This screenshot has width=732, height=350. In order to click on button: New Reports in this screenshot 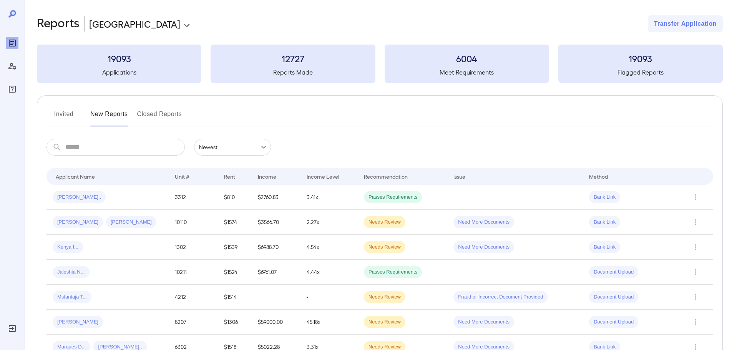, I will do `click(109, 117)`.